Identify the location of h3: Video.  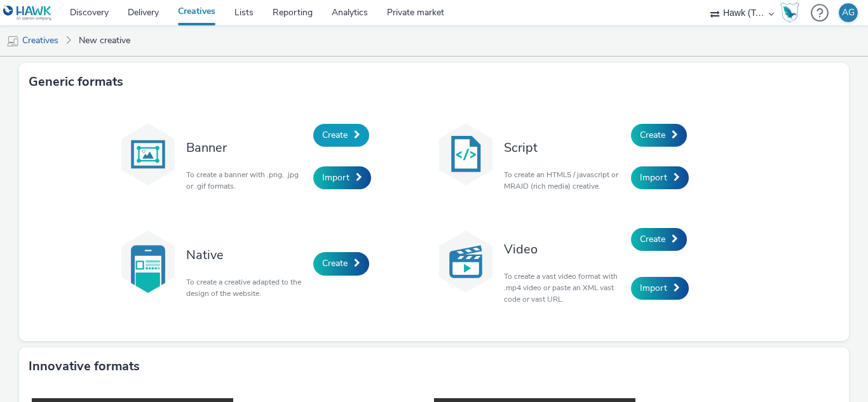
(565, 249).